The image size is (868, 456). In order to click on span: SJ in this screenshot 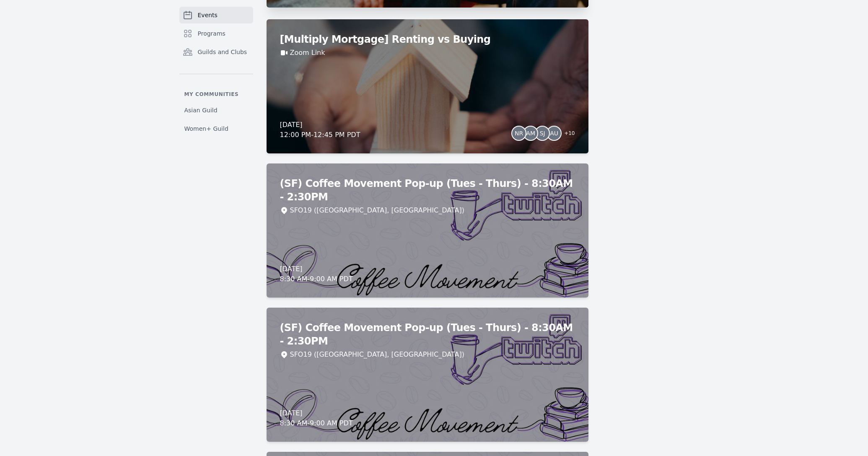, I will do `click(542, 133)`.